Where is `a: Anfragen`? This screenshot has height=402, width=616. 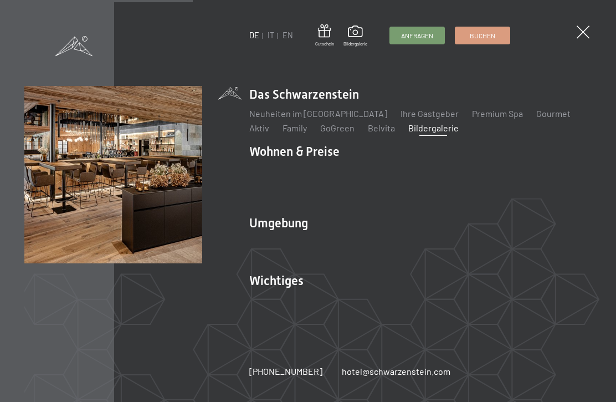
a: Anfragen is located at coordinates (417, 35).